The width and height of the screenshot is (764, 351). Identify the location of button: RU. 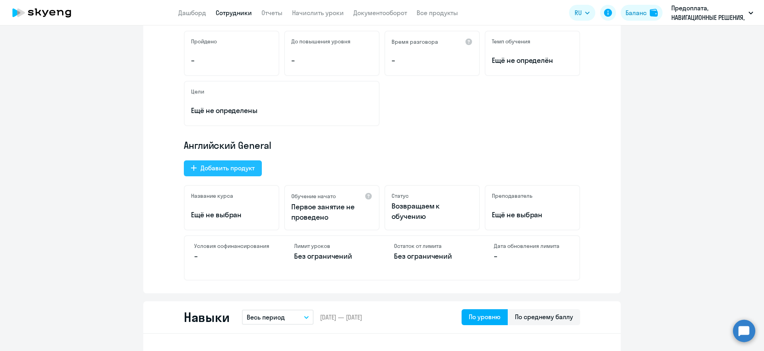
(582, 13).